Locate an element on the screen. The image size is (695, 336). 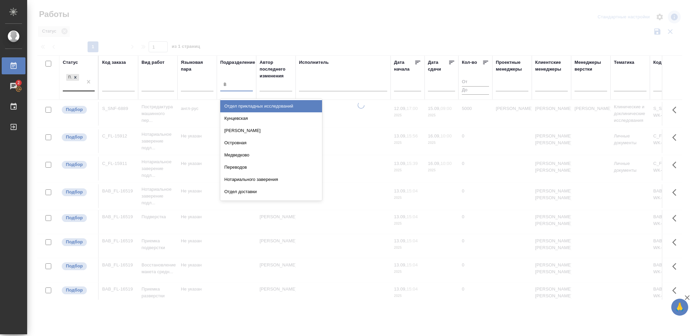
div: Вид работ is located at coordinates (153, 62).